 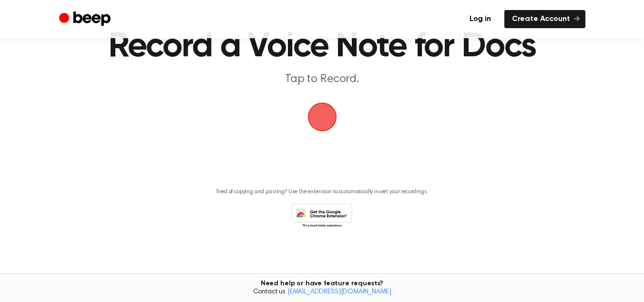 I want to click on img: Beep Logo, so click(x=322, y=117).